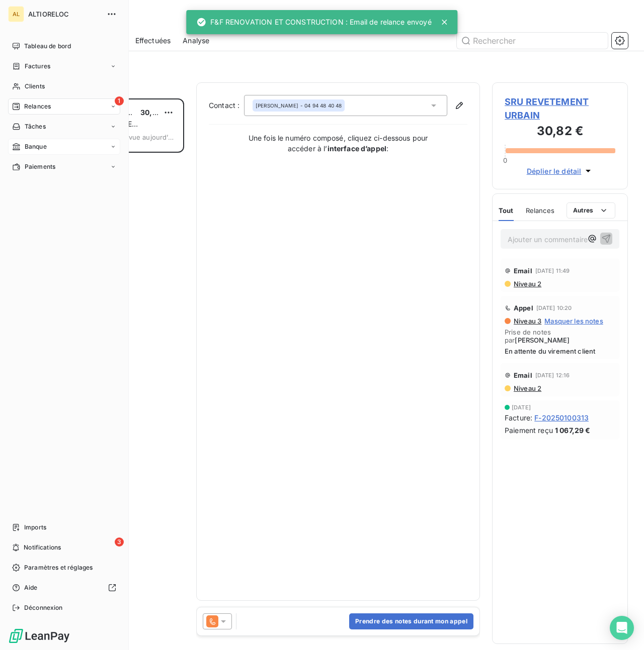  What do you see at coordinates (154, 112) in the screenshot?
I see `span: 30,82 €` at bounding box center [154, 112].